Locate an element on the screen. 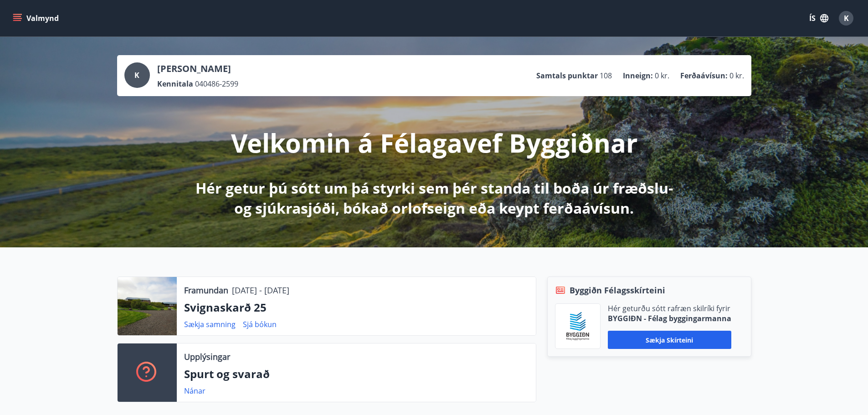 The height and width of the screenshot is (415, 868). p: Kennitala is located at coordinates (175, 84).